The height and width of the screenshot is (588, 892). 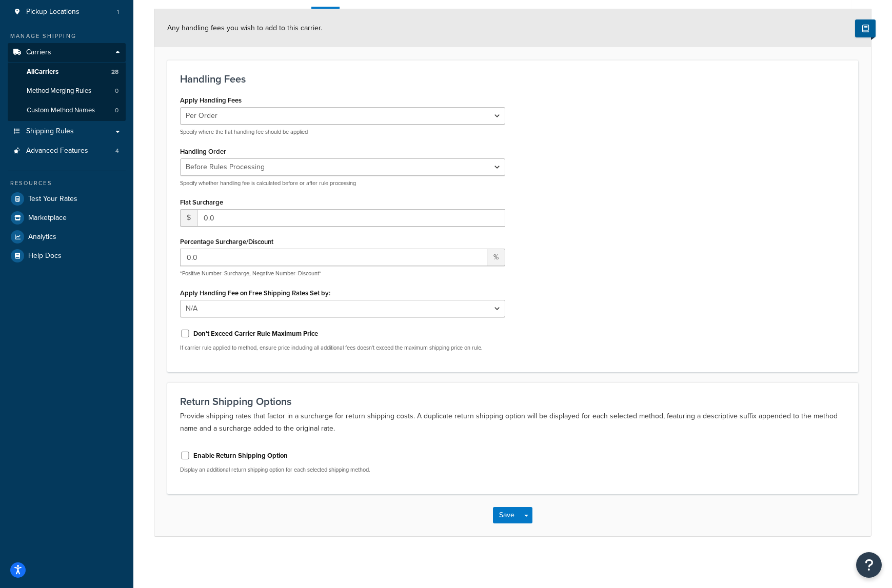 I want to click on p: Specify whether handling fee is calculated before or after rule processing, so click(x=342, y=183).